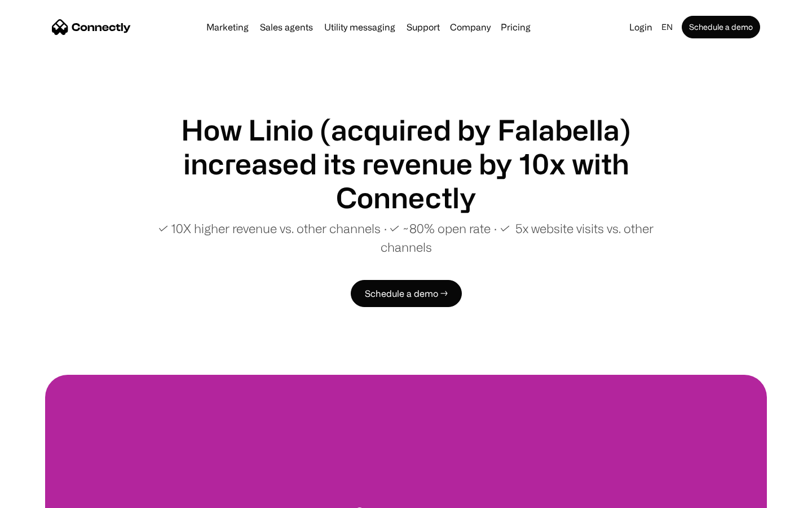 Image resolution: width=812 pixels, height=508 pixels. Describe the element at coordinates (470, 27) in the screenshot. I see `div: Company` at that location.